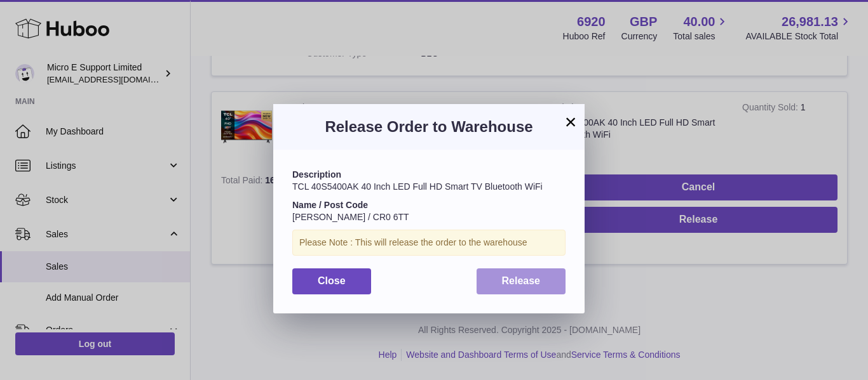 The width and height of the screenshot is (868, 380). Describe the element at coordinates (521, 281) in the screenshot. I see `span: Release` at that location.